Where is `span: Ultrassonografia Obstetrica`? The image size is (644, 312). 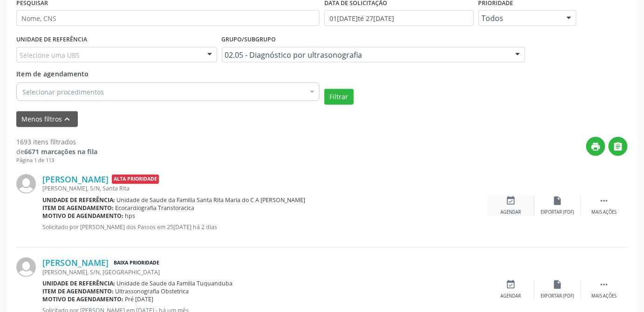
span: Ultrassonografia Obstetrica is located at coordinates (152, 291).